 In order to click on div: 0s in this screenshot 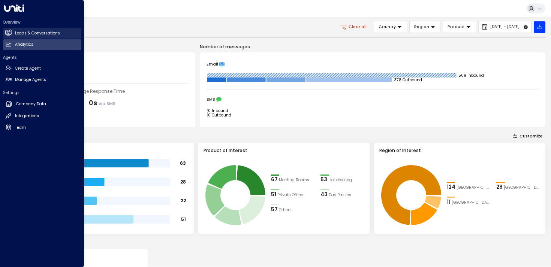, I will do `click(102, 103)`.